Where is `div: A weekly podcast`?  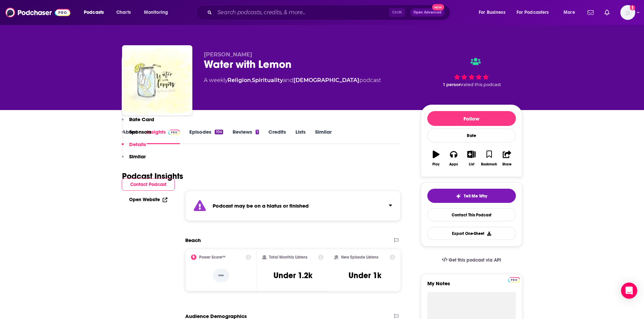 div: A weekly podcast is located at coordinates (293, 81).